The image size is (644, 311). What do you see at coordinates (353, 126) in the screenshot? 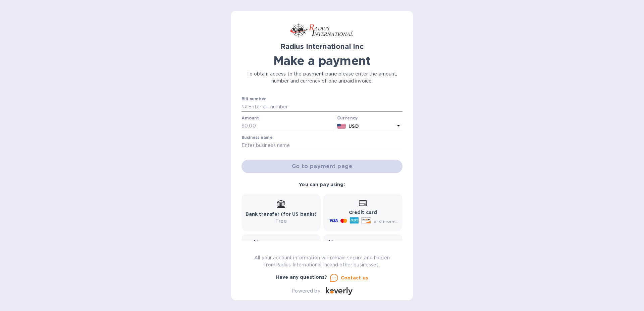
I see `b: USD` at bounding box center [353, 126].